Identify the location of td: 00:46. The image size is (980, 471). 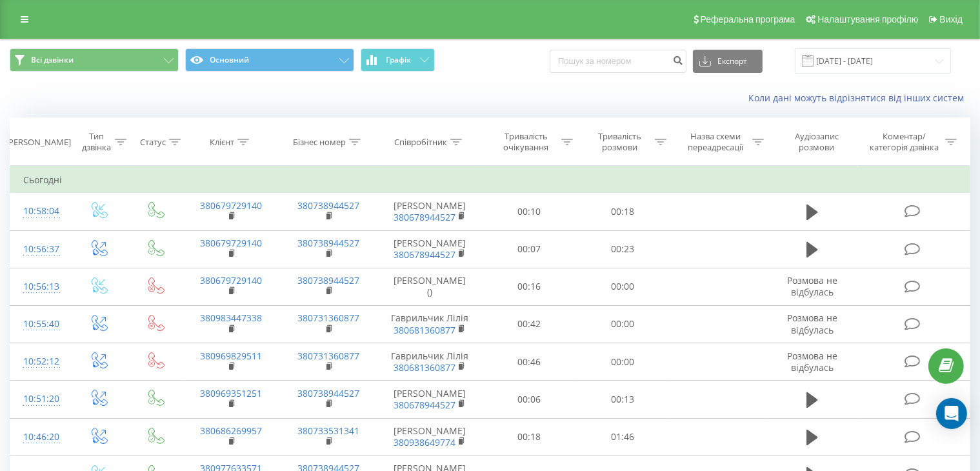
(529, 362).